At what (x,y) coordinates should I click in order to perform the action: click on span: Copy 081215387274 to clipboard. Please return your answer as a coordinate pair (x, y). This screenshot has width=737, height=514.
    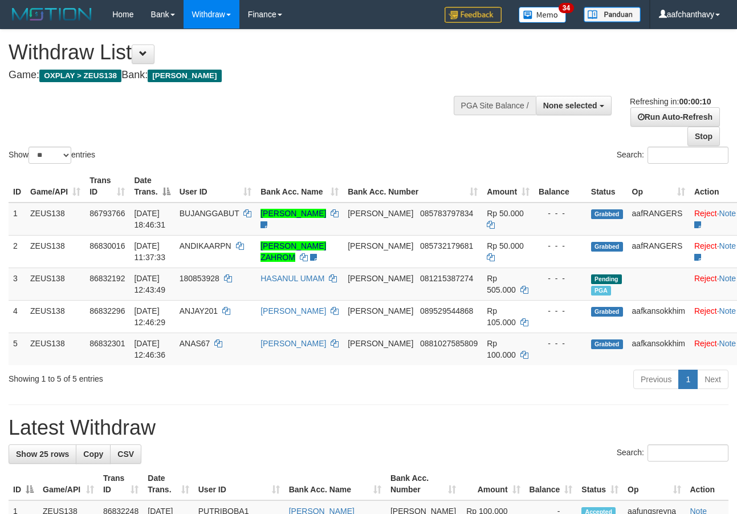
    Looking at the image, I should click on (447, 278).